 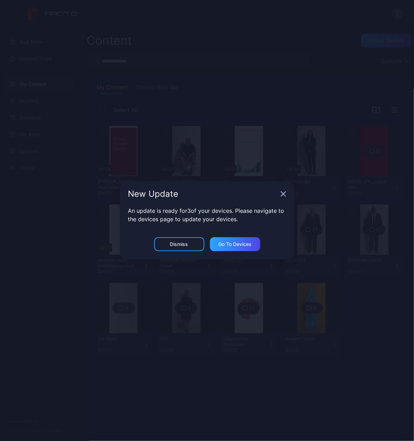 What do you see at coordinates (235, 244) in the screenshot?
I see `div: Go to devices` at bounding box center [235, 244].